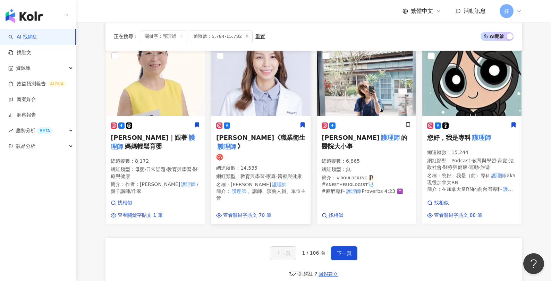 This screenshot has width=551, height=281. Describe the element at coordinates (328, 274) in the screenshot. I see `span: 回報建立` at that location.